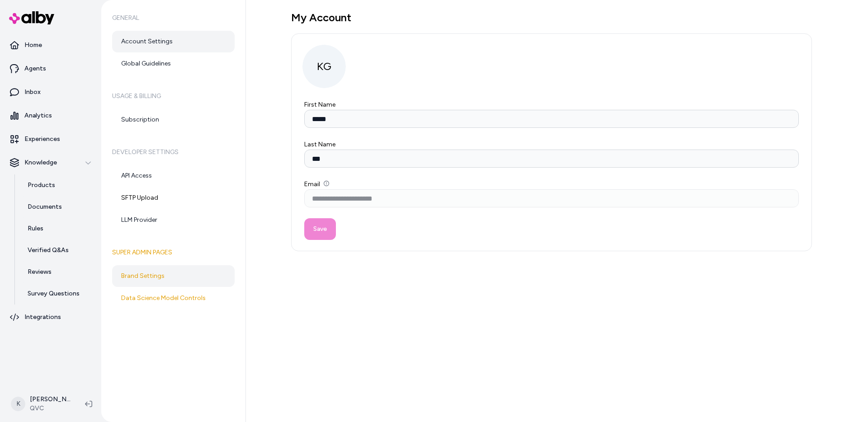  What do you see at coordinates (33, 45) in the screenshot?
I see `p: Home` at bounding box center [33, 45].